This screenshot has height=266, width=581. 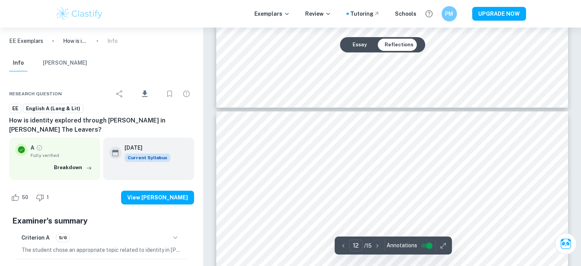 I want to click on a: EE, so click(x=15, y=108).